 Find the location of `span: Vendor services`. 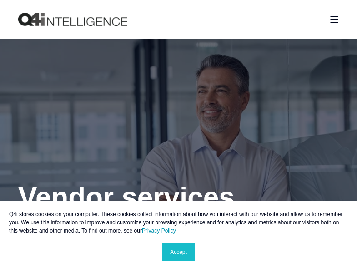

span: Vendor services is located at coordinates (126, 196).